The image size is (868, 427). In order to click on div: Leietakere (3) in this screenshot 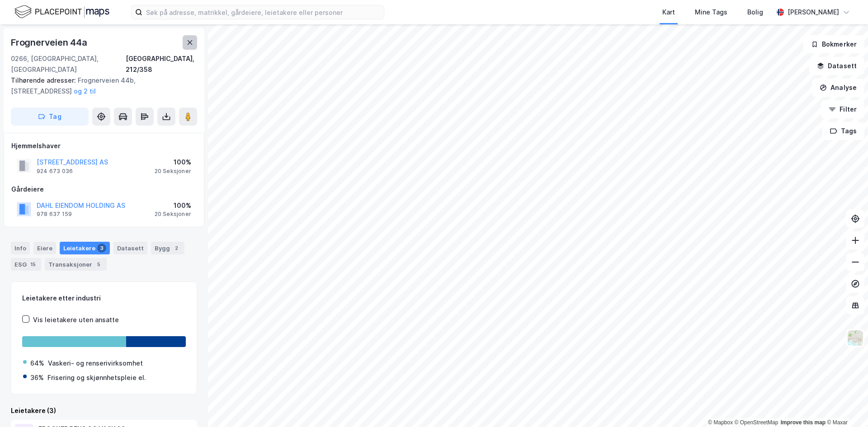, I will do `click(104, 410)`.